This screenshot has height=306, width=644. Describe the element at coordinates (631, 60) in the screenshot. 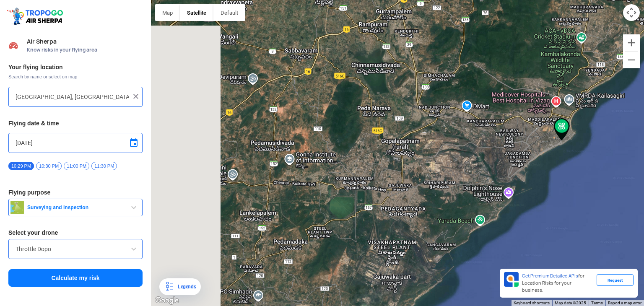

I see `button: Zoom out` at that location.